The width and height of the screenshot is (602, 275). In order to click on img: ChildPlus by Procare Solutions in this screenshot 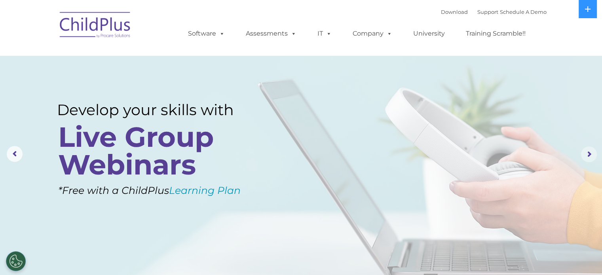, I will do `click(95, 26)`.